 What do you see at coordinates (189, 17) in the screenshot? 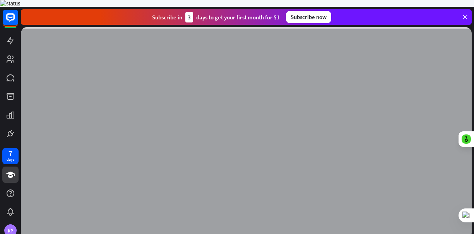
I see `div: 3` at bounding box center [189, 17].